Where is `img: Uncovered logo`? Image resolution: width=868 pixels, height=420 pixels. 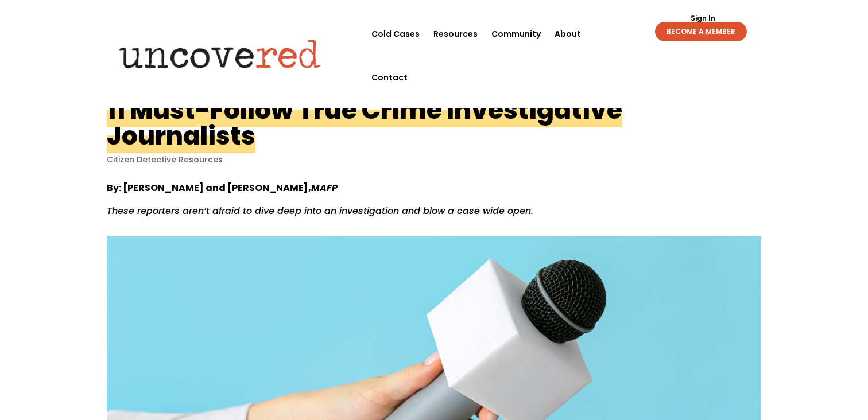
img: Uncovered logo is located at coordinates (220, 54).